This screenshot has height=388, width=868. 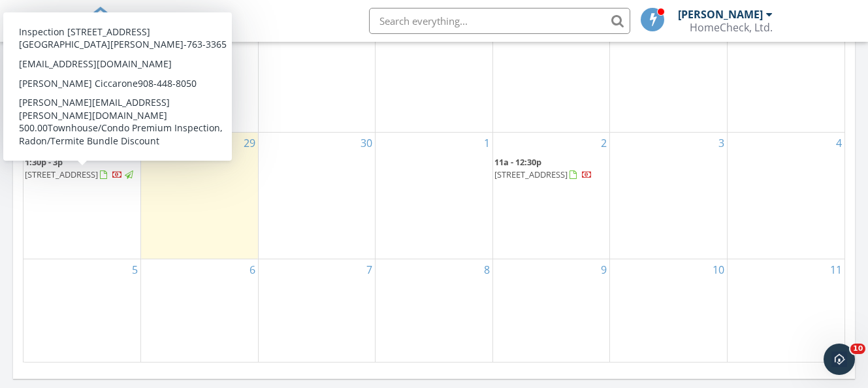 I want to click on a: Go to October 6, 2025, so click(x=252, y=270).